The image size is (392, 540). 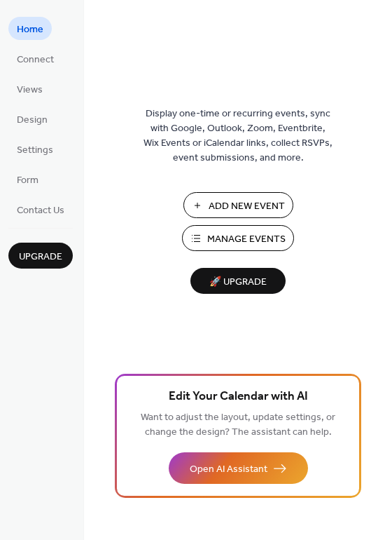 What do you see at coordinates (35, 148) in the screenshot?
I see `a: Settings` at bounding box center [35, 148].